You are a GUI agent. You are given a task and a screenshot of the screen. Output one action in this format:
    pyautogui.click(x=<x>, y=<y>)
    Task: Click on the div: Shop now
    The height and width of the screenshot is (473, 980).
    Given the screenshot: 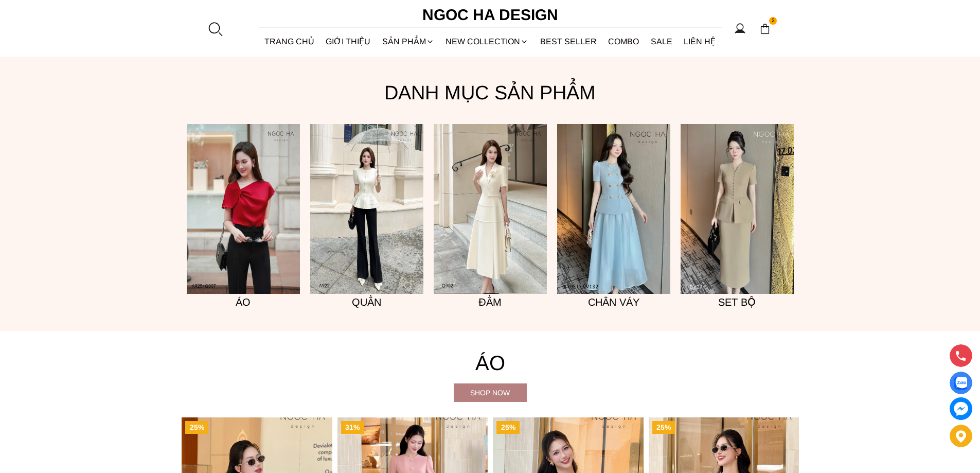 What is the action you would take?
    pyautogui.click(x=490, y=392)
    